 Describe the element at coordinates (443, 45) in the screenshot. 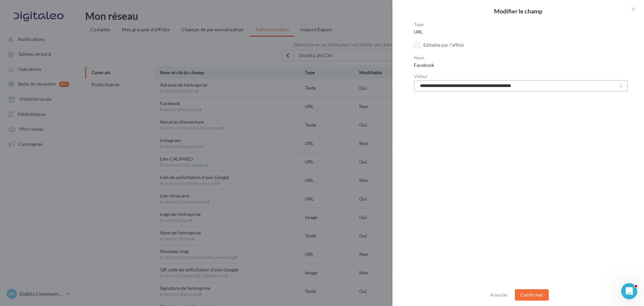

I see `div: Editable par l'affilié` at that location.